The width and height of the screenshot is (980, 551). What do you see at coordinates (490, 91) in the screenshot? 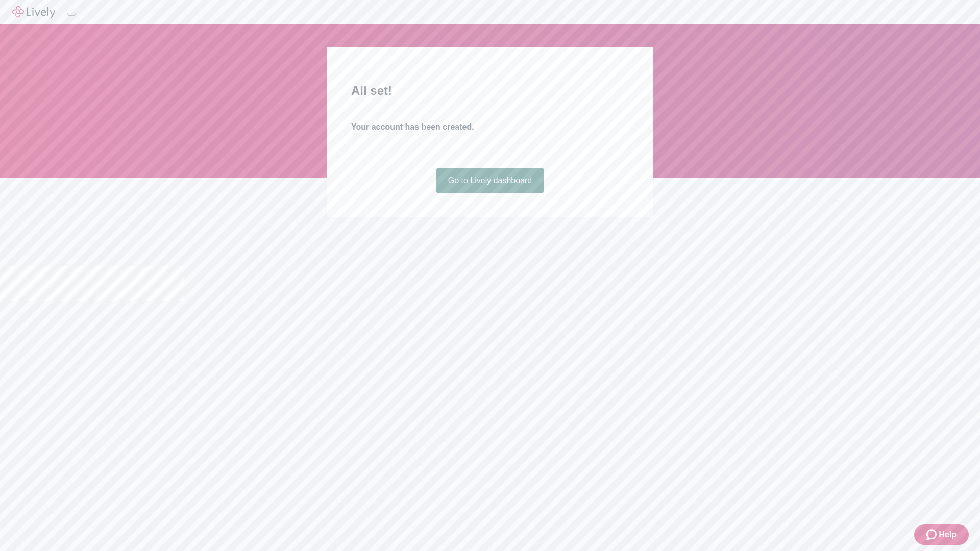
I see `h2: All set!` at bounding box center [490, 91].